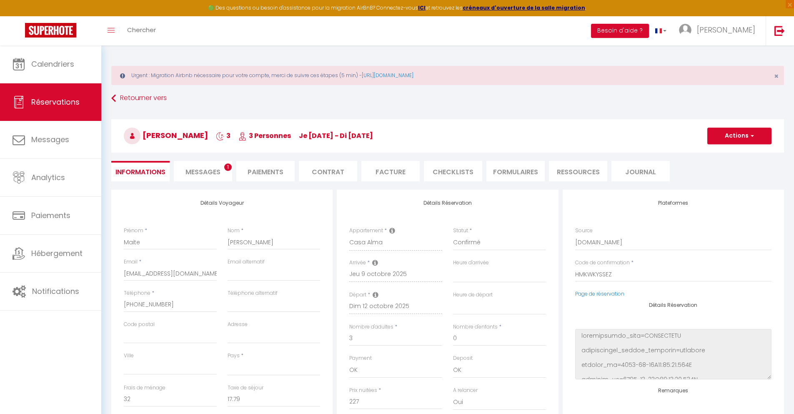 Image resolution: width=794 pixels, height=414 pixels. Describe the element at coordinates (141, 30) in the screenshot. I see `span: Chercher` at that location.